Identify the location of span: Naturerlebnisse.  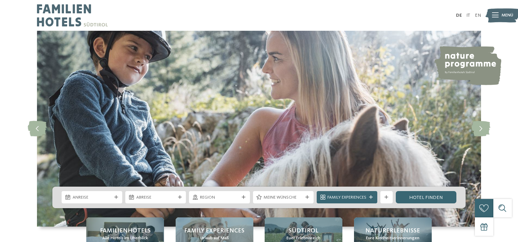
(393, 231).